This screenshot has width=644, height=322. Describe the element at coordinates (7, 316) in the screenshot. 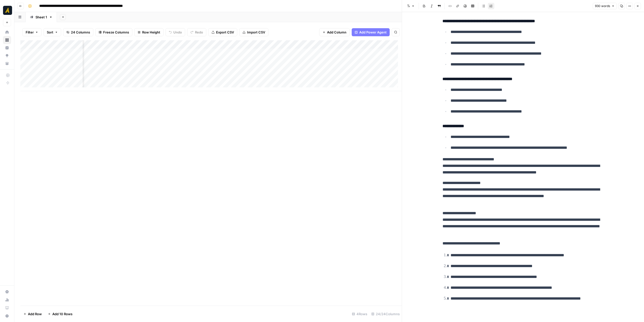

I see `button: Help + Support` at that location.